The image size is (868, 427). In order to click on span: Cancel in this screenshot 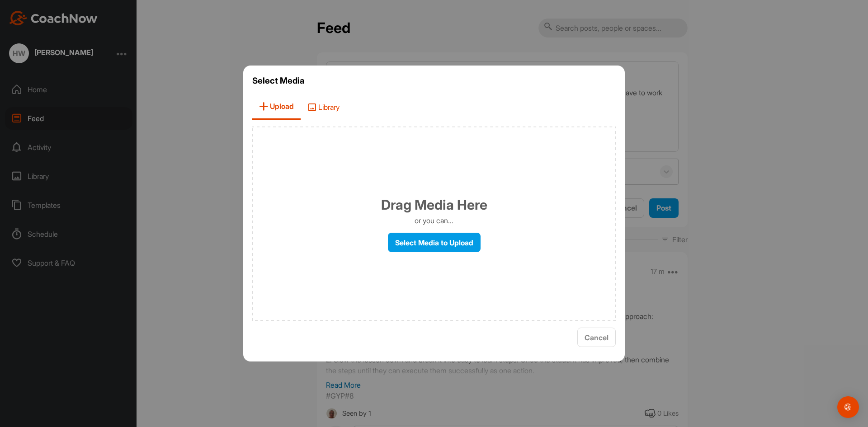, I will do `click(596, 338)`.